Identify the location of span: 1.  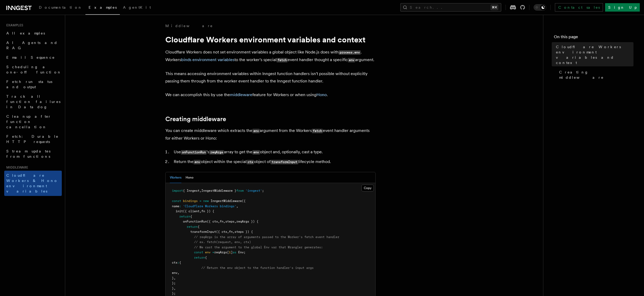
(230, 252).